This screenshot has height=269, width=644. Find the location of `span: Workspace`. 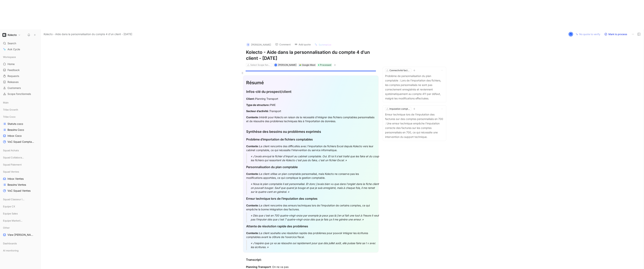

span: Workspace is located at coordinates (9, 57).